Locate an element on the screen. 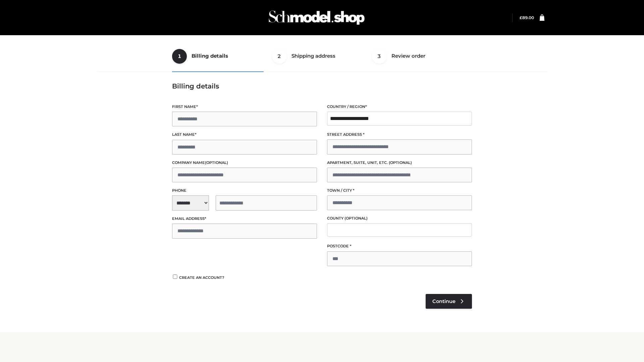  input: Create an account? is located at coordinates (175, 277).